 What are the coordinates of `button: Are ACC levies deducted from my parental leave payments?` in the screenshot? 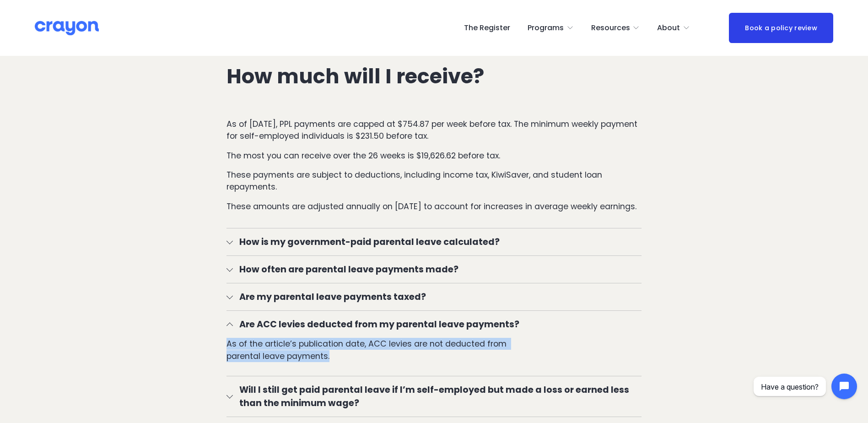 It's located at (434, 324).